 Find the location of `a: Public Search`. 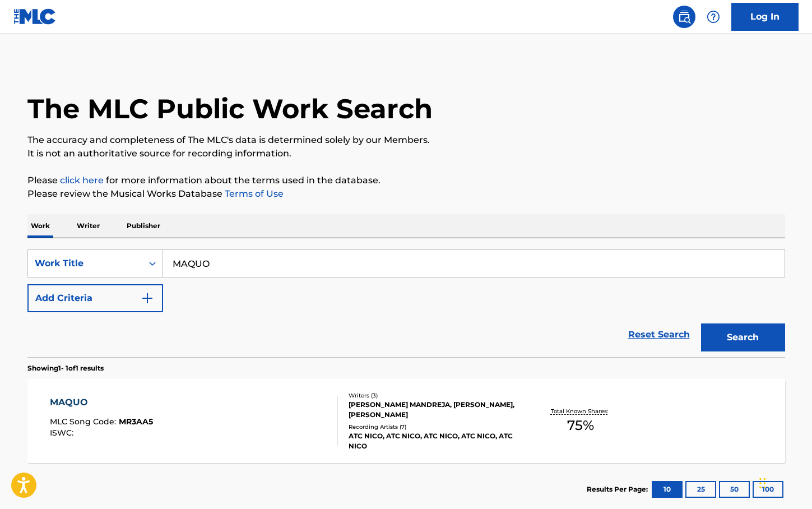

a: Public Search is located at coordinates (684, 17).